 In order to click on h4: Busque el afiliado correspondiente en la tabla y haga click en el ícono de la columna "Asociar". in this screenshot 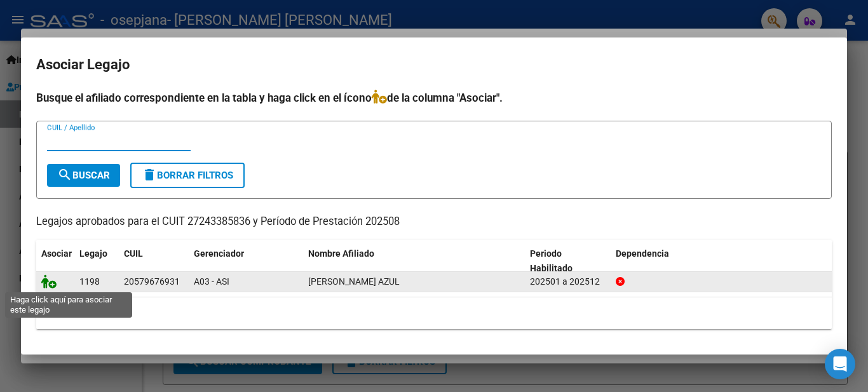, I will do `click(434, 98)`.